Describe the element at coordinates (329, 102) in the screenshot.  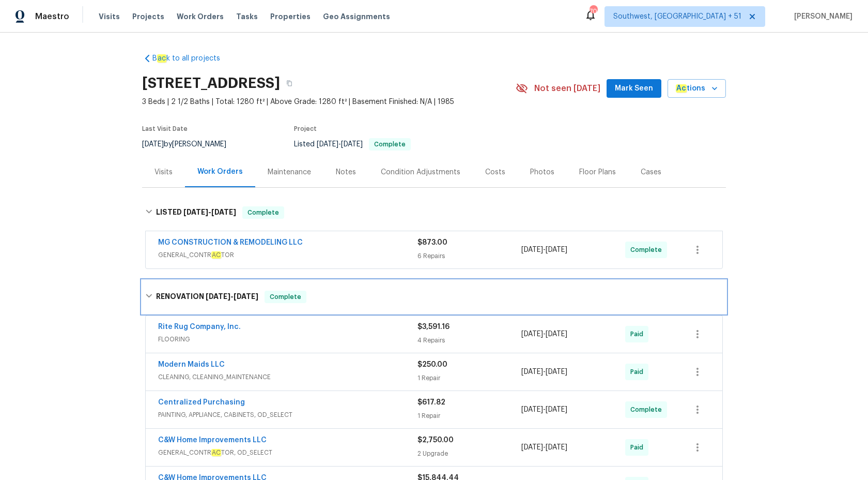
I see `span: 3 Beds | 2 1/2 Baths | Total: 1280 ft² | Above Grade: 1280 ft² | Basement Finished: N/A | 1985` at that location.